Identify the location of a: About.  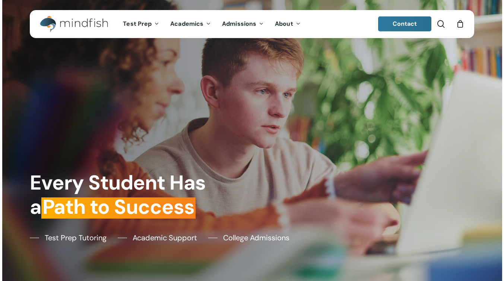
(288, 24).